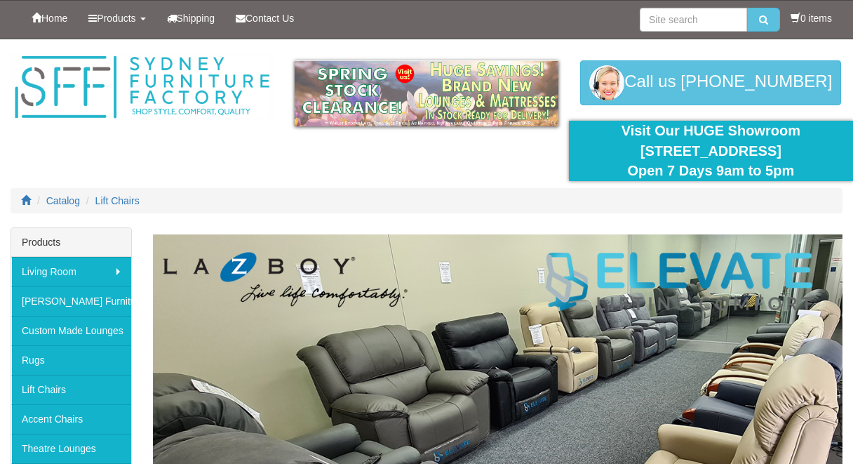 The height and width of the screenshot is (464, 853). Describe the element at coordinates (142, 87) in the screenshot. I see `img: Sydney Furniture Factory` at that location.